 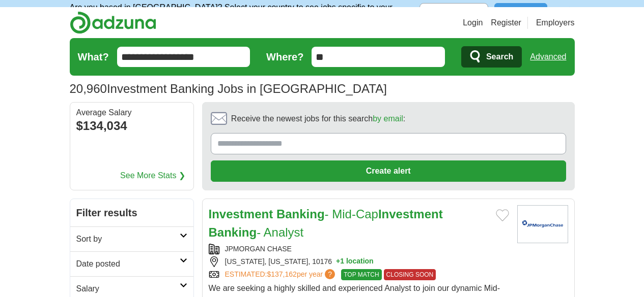 I want to click on h2: Filter results, so click(x=132, y=213).